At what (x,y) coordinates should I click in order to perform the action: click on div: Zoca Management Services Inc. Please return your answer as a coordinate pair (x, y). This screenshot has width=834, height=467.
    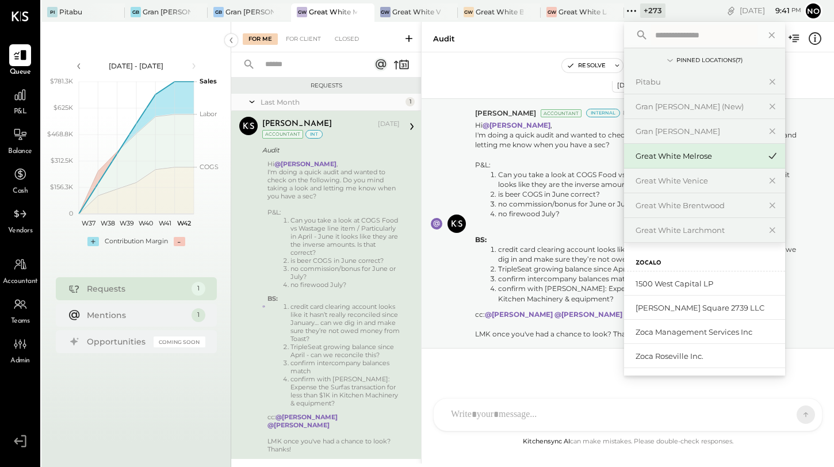
    Looking at the image, I should click on (708, 332).